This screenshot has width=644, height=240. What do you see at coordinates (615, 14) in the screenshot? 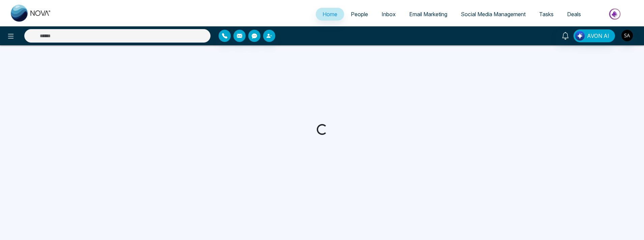
I see `img: Market-place.gif` at bounding box center [615, 14].